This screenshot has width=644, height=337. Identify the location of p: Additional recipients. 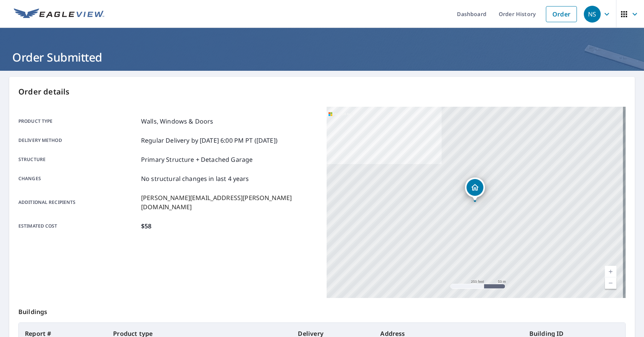
(78, 203).